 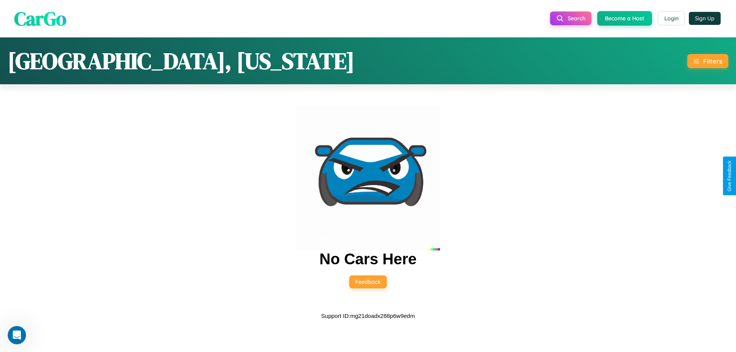 What do you see at coordinates (624, 18) in the screenshot?
I see `button: Become a Host` at bounding box center [624, 18].